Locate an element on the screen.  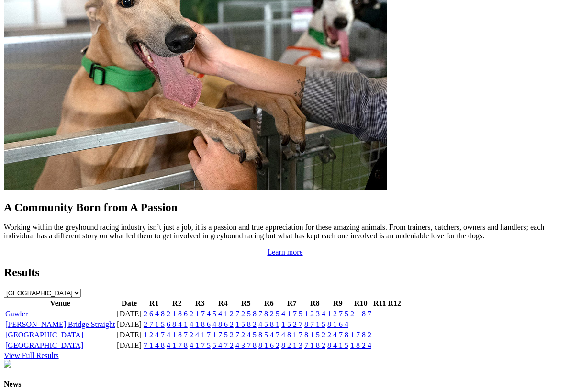
a: 4 1 8 6 is located at coordinates (200, 324).